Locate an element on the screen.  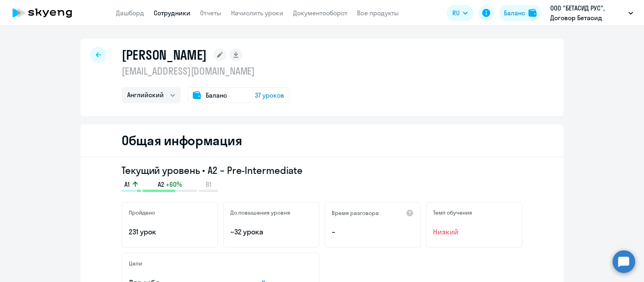
h2: Общая информация is located at coordinates (182, 141).